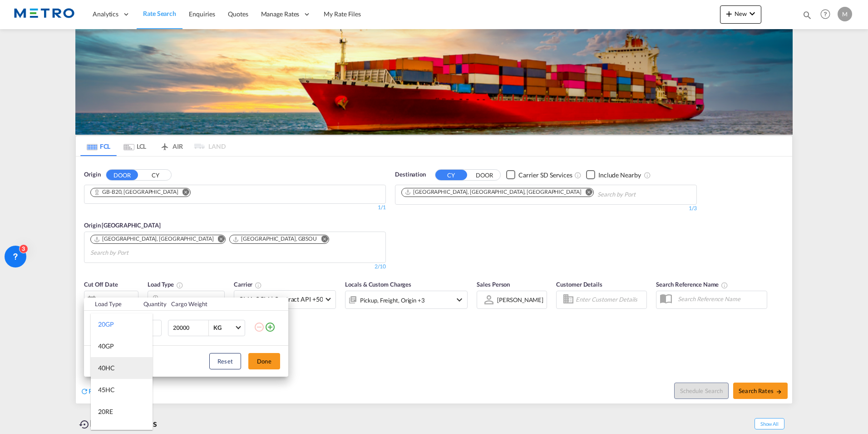 The width and height of the screenshot is (868, 434). Describe the element at coordinates (106, 390) in the screenshot. I see `div: 45HC` at that location.